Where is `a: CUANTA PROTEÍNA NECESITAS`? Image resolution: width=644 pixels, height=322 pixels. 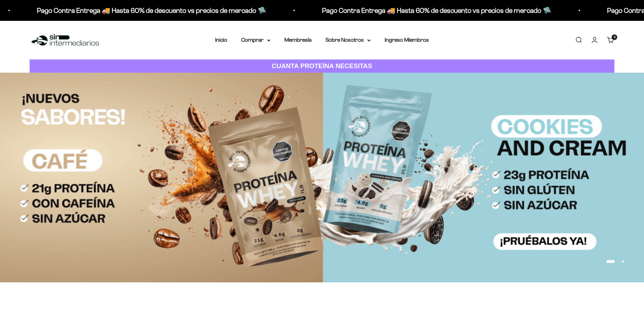 a: CUANTA PROTEÍNA NECESITAS is located at coordinates (322, 66).